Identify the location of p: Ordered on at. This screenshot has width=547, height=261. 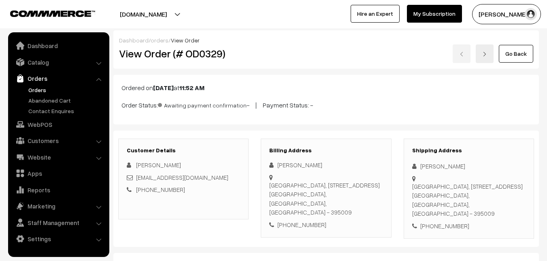
(326, 88).